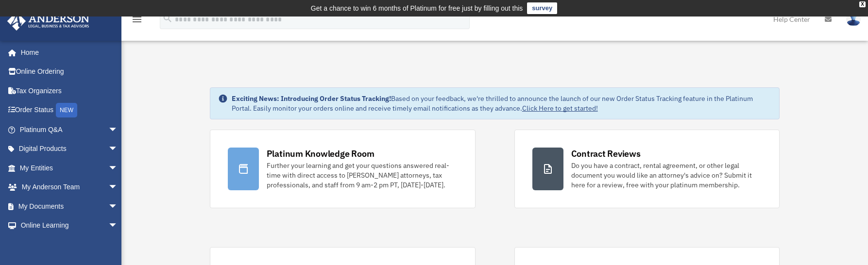 This screenshot has height=265, width=868. I want to click on a: survey, so click(542, 8).